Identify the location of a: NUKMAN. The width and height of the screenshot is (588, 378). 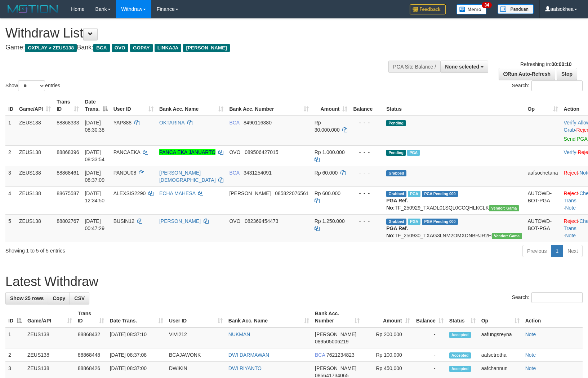
(240, 334).